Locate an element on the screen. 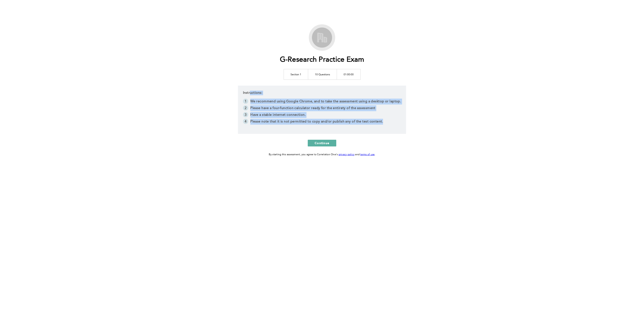 The width and height of the screenshot is (644, 321). img: G-Research is located at coordinates (322, 38).